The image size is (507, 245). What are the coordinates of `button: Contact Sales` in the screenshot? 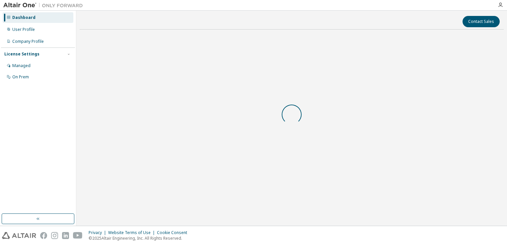 It's located at (481, 22).